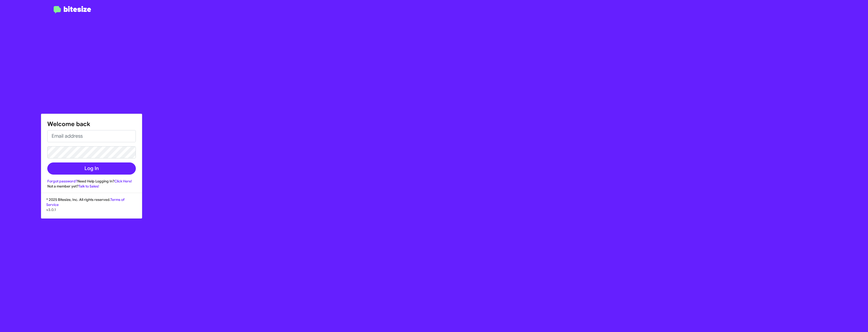  What do you see at coordinates (91, 181) in the screenshot?
I see `div: Need Help Logging In?` at bounding box center [91, 181].